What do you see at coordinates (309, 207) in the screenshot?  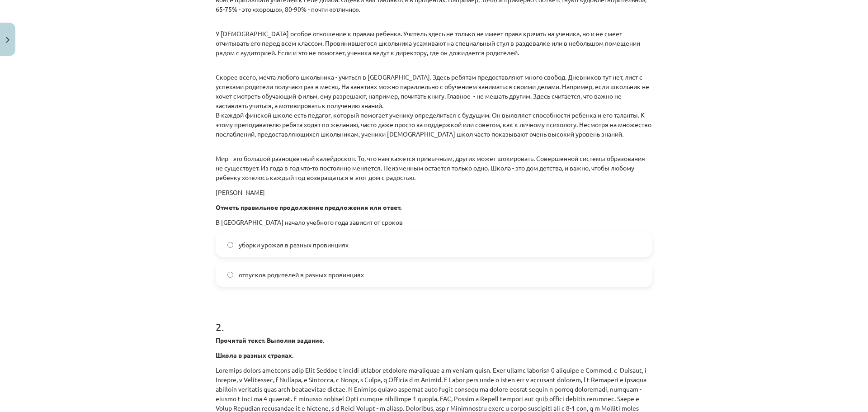 I see `strong: Отметь правильное продолжение предложения или ответ.` at bounding box center [309, 207].